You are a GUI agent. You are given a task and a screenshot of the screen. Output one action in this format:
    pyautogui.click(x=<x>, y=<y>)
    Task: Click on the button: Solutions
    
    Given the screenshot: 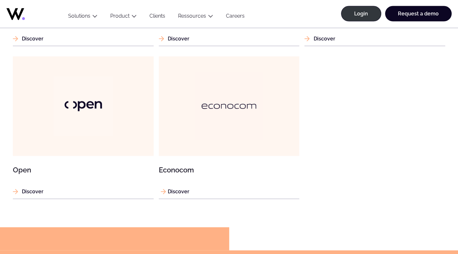 What is the action you would take?
    pyautogui.click(x=83, y=17)
    